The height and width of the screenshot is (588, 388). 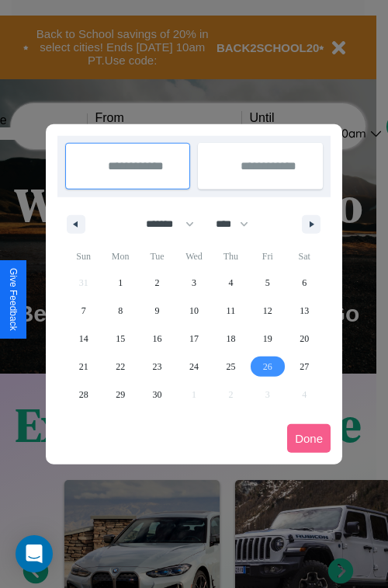 I want to click on button: 11, so click(x=230, y=311).